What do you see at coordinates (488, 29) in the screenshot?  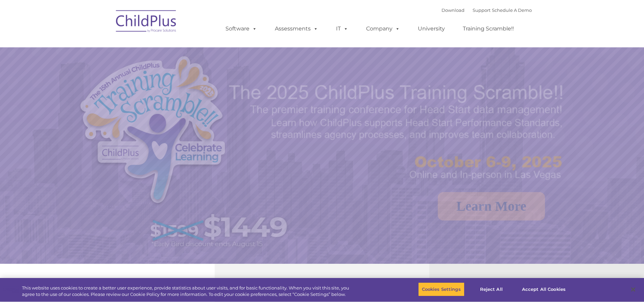 I see `a: Training Scramble!!` at bounding box center [488, 29].